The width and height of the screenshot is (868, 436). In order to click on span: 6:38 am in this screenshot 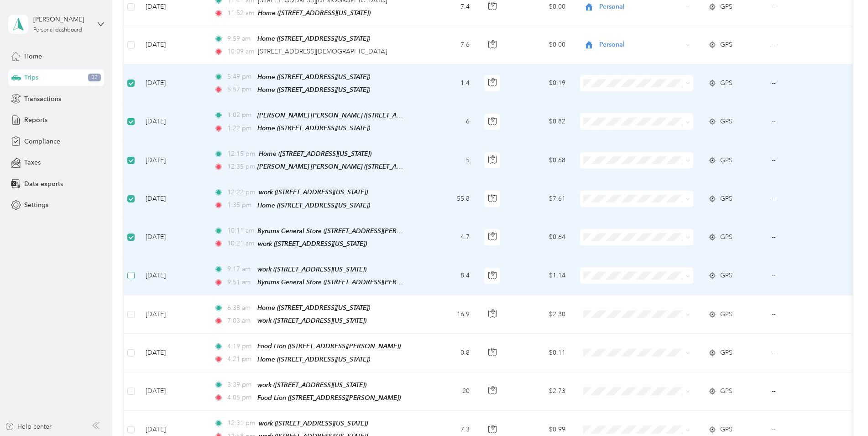, I will do `click(240, 308)`.